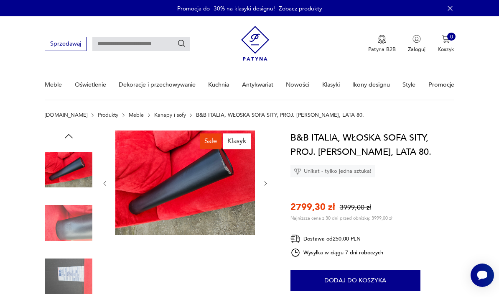 This screenshot has height=297, width=499. What do you see at coordinates (255, 43) in the screenshot?
I see `img: Patyna - sklep z meblami i dekoracjami vintage` at bounding box center [255, 43].